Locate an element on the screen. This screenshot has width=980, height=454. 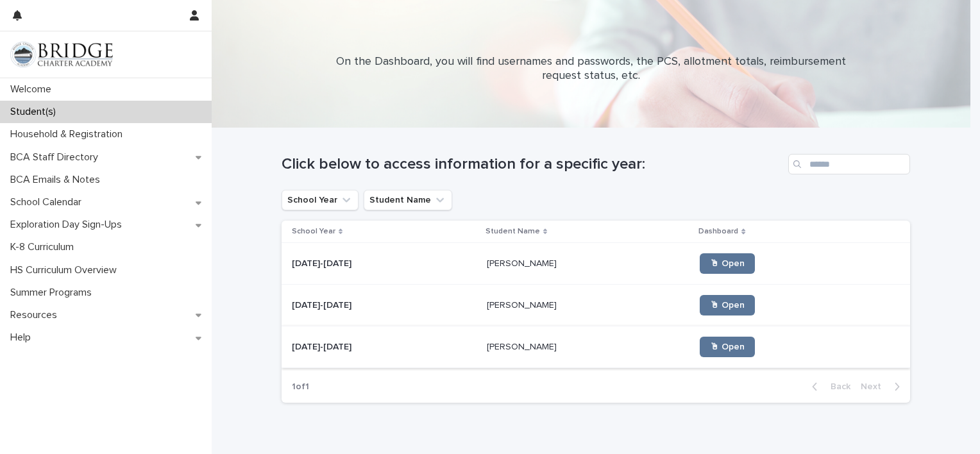
button: Back is located at coordinates (829, 386).